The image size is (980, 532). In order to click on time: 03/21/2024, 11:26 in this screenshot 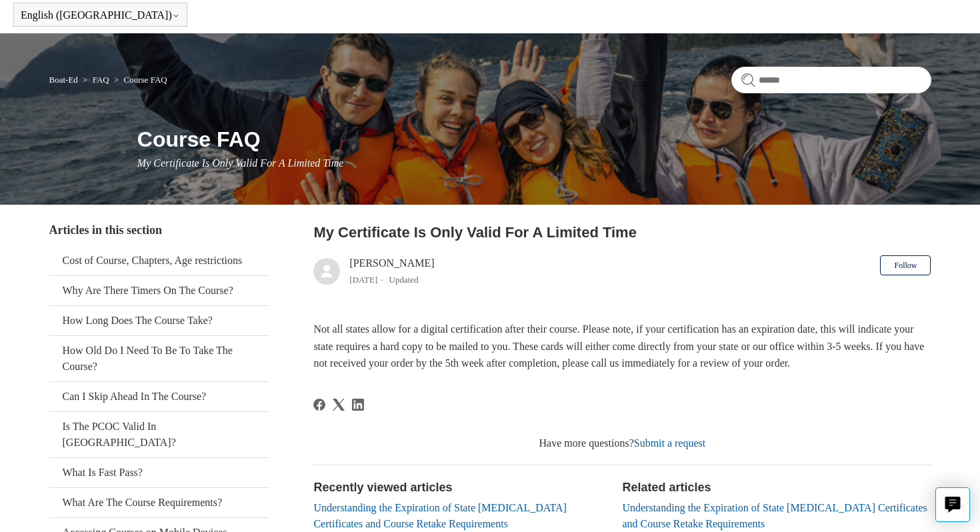, I will do `click(363, 280)`.